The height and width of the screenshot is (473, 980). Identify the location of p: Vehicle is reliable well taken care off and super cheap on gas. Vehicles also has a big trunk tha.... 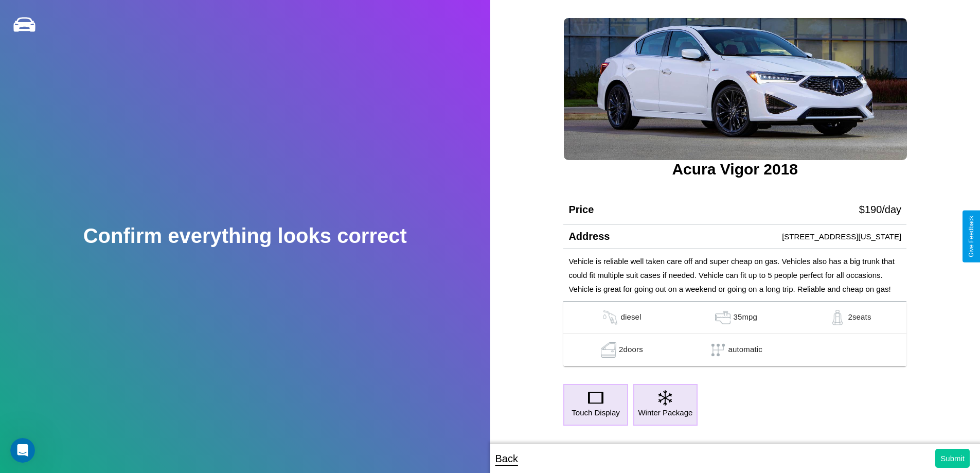
(735, 274).